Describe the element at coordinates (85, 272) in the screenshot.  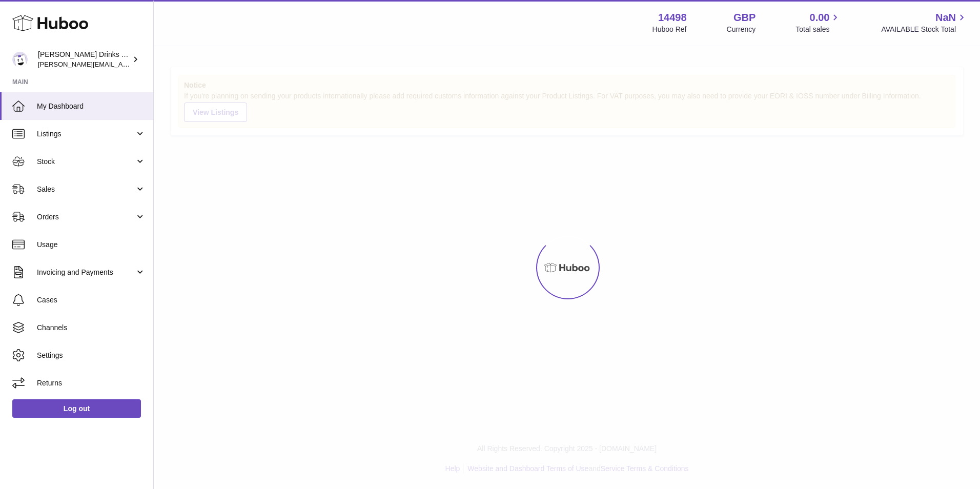
I see `span: Invoicing and Payments` at that location.